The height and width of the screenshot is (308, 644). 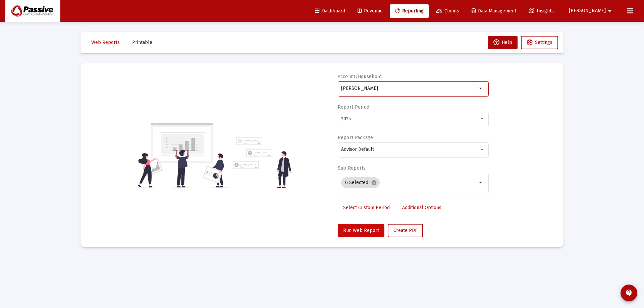 I want to click on button: Settings, so click(x=539, y=42).